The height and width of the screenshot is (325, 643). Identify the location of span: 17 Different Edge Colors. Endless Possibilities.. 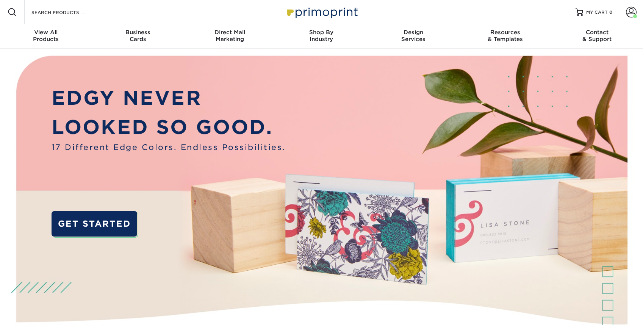
(169, 147).